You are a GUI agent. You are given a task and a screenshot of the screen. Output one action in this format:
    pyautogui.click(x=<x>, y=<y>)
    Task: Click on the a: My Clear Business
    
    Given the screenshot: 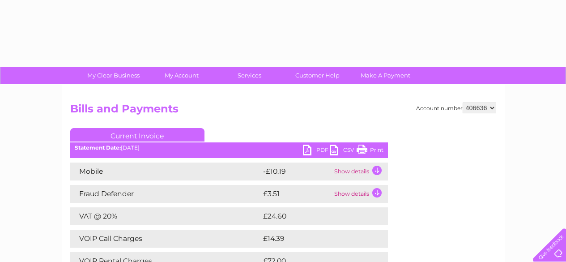 What is the action you would take?
    pyautogui.click(x=113, y=75)
    